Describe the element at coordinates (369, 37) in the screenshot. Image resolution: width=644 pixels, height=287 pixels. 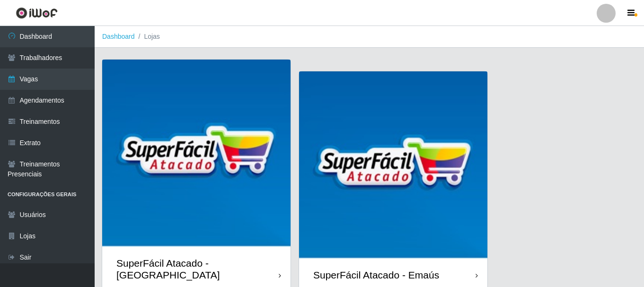
I see `nav: breadcrumb` at that location.